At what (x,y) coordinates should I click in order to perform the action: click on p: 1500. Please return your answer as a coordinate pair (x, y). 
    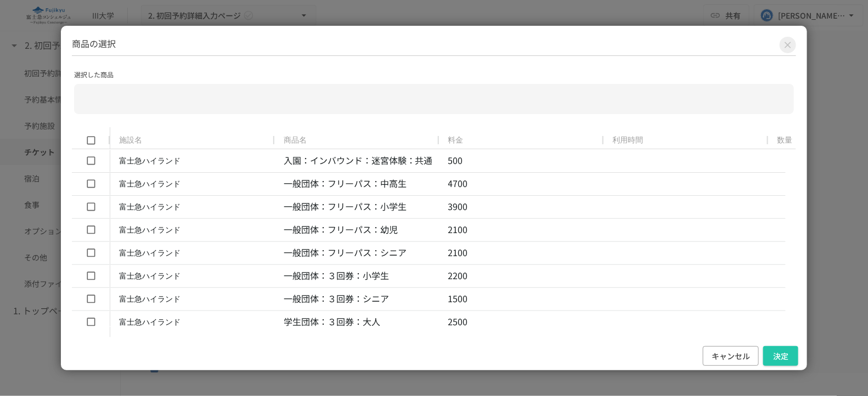
    Looking at the image, I should click on (458, 299).